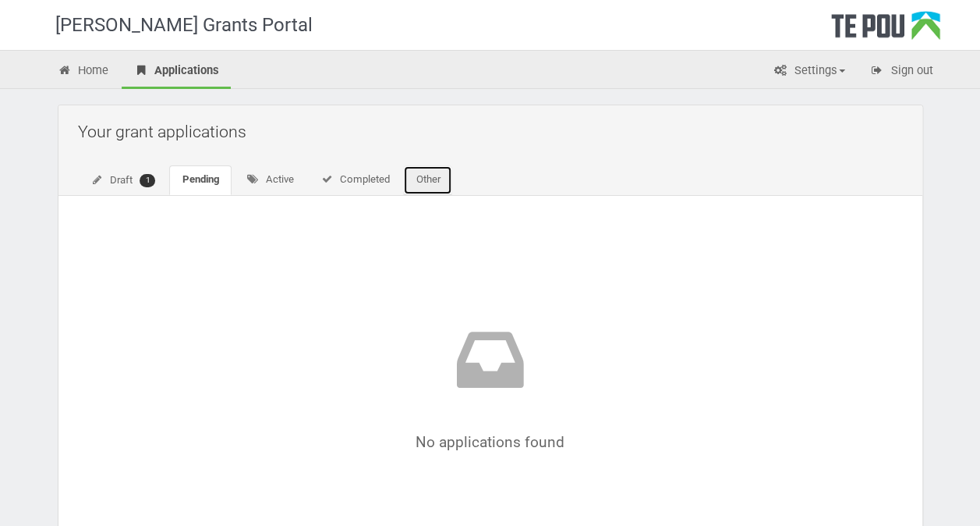 The height and width of the screenshot is (526, 980). I want to click on h2: Your grant applications, so click(495, 131).